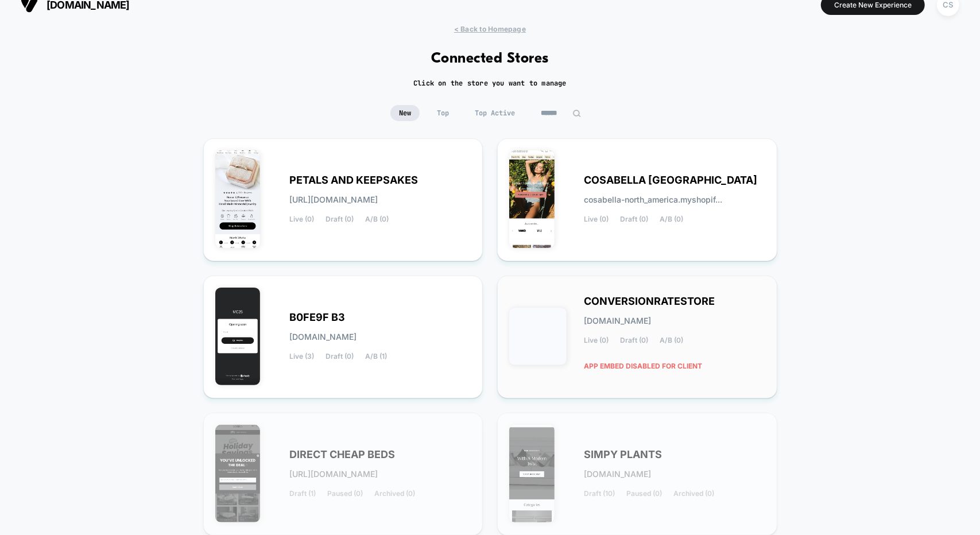 The width and height of the screenshot is (980, 535). Describe the element at coordinates (532, 199) in the screenshot. I see `img: COSABELLA_NORTH_AMERICA` at that location.